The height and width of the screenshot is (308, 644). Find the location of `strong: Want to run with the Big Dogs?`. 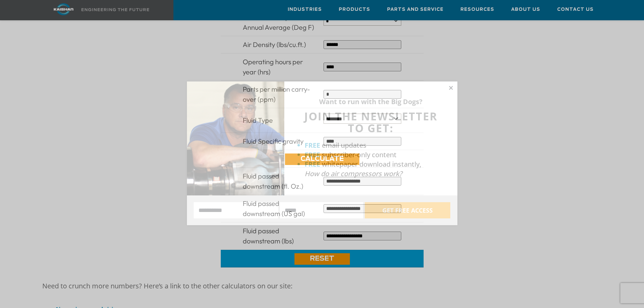

strong: Want to run with the Big Dogs? is located at coordinates (371, 102).